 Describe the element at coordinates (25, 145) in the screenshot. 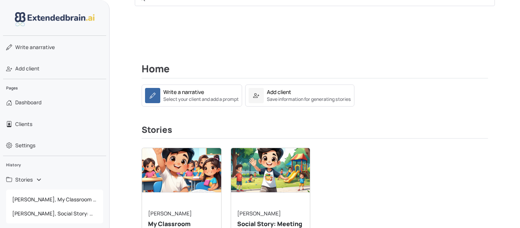

I see `span: Settings` at that location.